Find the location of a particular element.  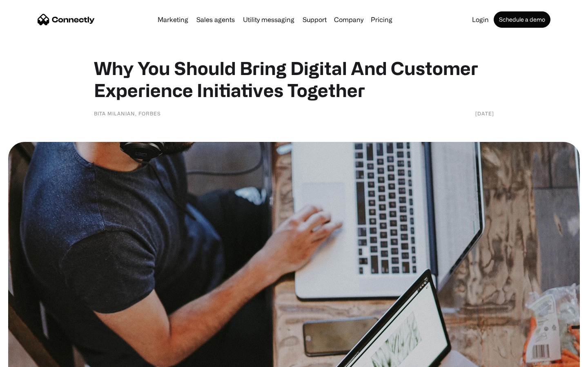

a: Utility messaging is located at coordinates (269, 19).